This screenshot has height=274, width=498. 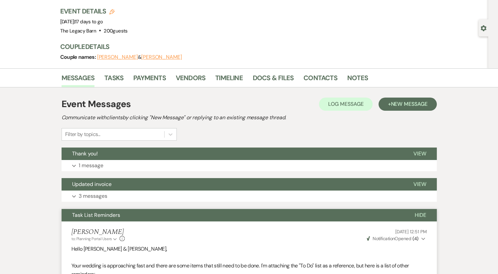 I want to click on a: Notes, so click(x=357, y=80).